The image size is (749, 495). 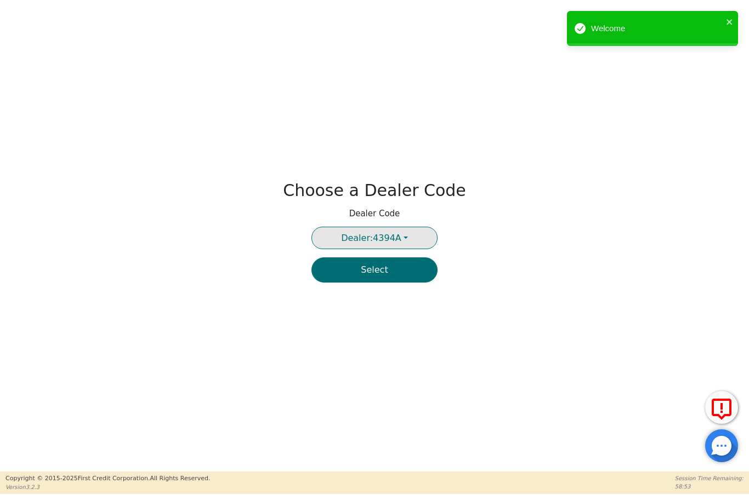 I want to click on div: Welcome, so click(x=657, y=28).